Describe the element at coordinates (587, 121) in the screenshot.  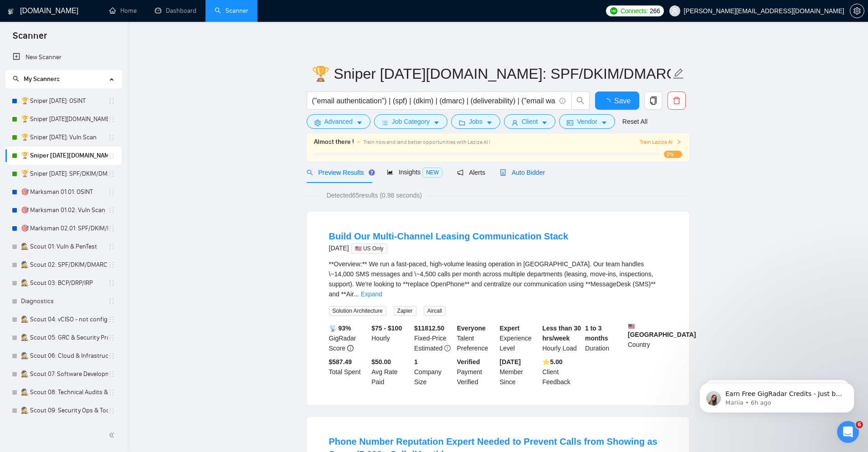
I see `button: idcardVendorcaret-down` at that location.